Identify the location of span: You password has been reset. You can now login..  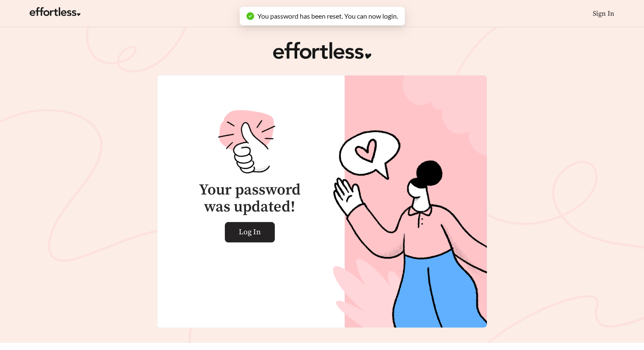
(328, 16).